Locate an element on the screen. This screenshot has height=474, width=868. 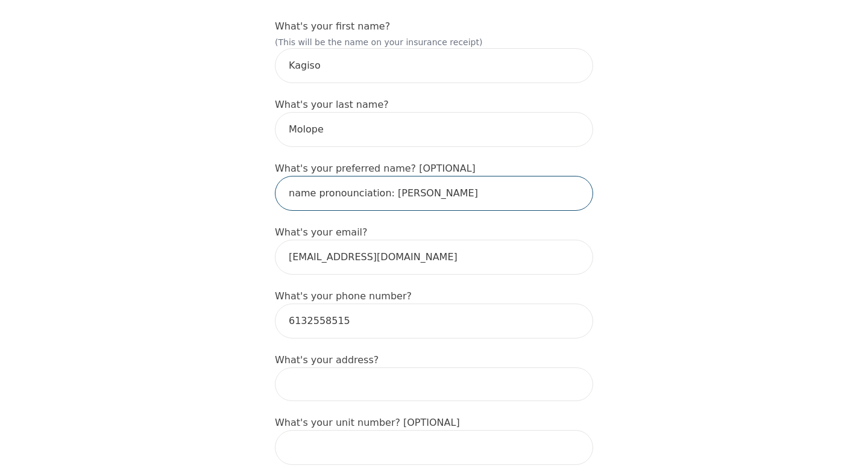
label: What's your email? is located at coordinates (321, 231).